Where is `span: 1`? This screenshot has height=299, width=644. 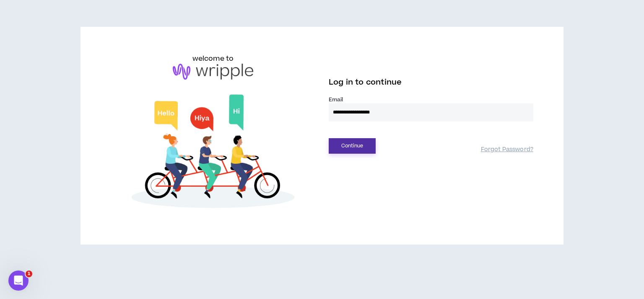
span: 1 is located at coordinates (29, 274).